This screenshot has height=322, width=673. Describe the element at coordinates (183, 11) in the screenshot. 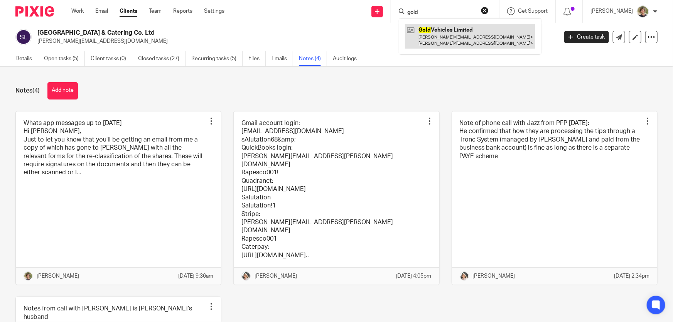

I see `a: Reports` at that location.